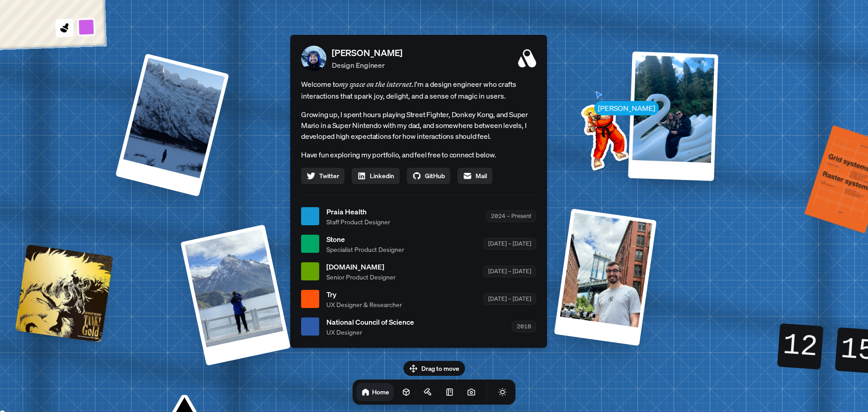  I want to click on span: Welcome to I'm a design engineer who crafts interactions that spark joy, delight, and a sense of ..., so click(419, 90).